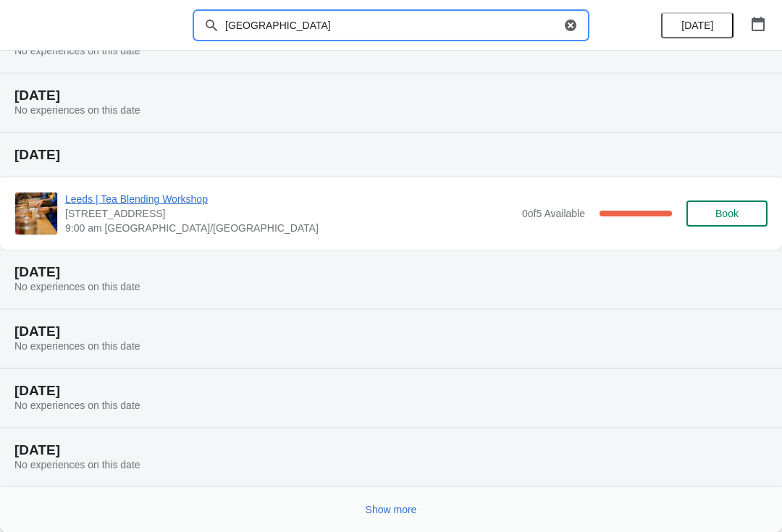 The image size is (782, 532). Describe the element at coordinates (571, 26) in the screenshot. I see `button: Clear` at that location.